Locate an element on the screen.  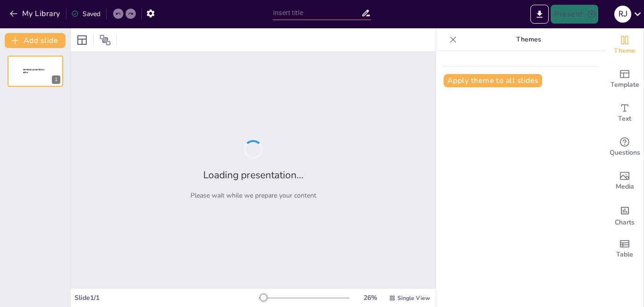
span: Single View is located at coordinates (414, 298).